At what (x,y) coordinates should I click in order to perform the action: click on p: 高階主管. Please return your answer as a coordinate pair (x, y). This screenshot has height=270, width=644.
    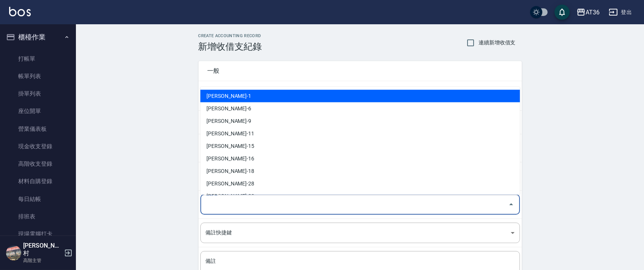
    Looking at the image, I should click on (42, 261).